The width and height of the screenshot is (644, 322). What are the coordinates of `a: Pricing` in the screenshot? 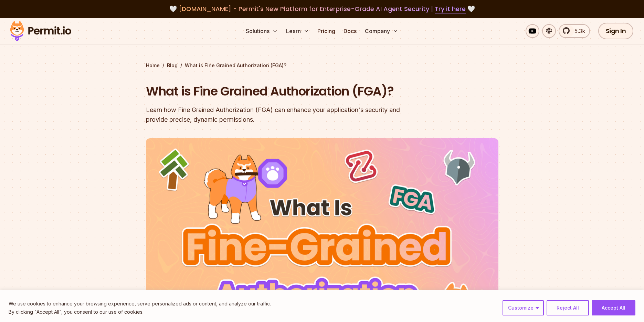 It's located at (326, 31).